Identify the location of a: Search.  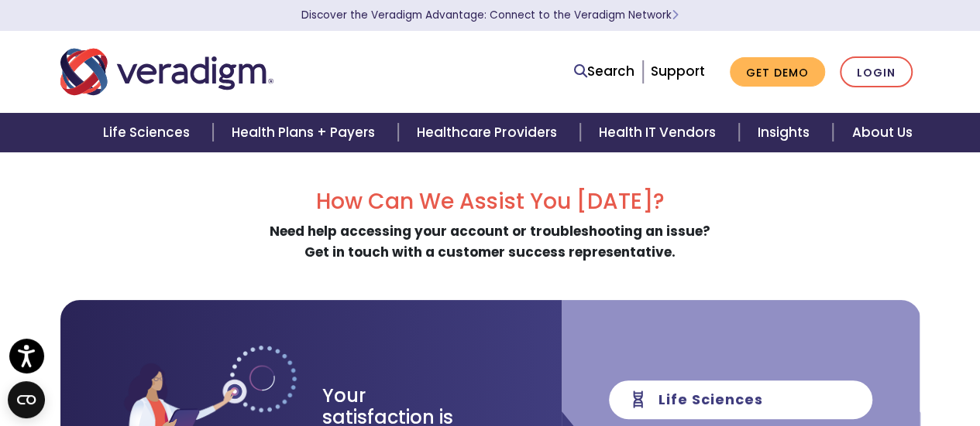
(605, 71).